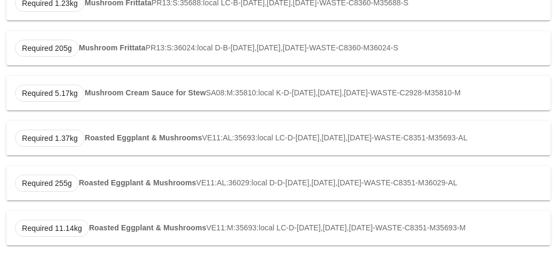 This screenshot has height=255, width=557. Describe the element at coordinates (50, 93) in the screenshot. I see `span: Required 5.17kg` at that location.